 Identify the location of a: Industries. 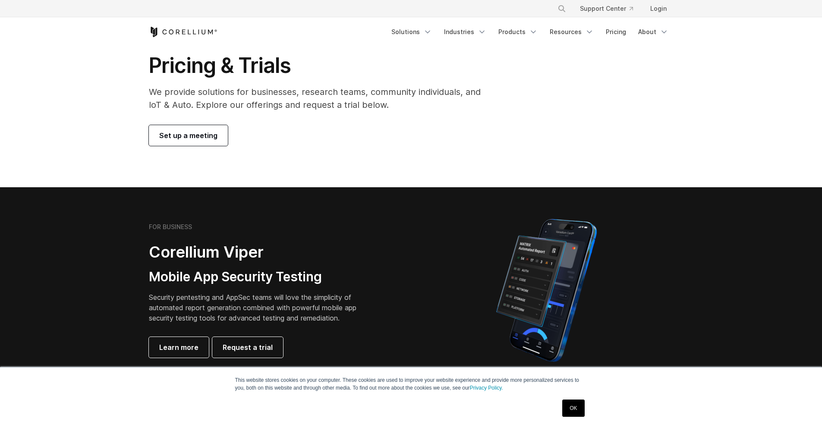
(465, 32).